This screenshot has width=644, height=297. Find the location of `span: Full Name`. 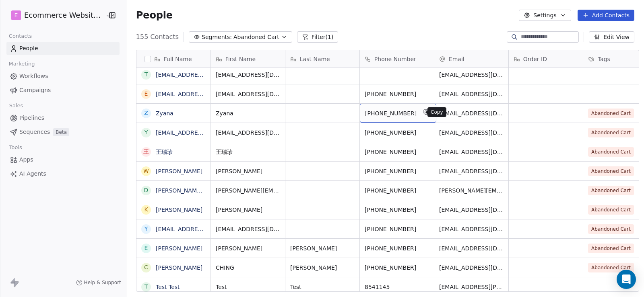

span: Full Name is located at coordinates (178, 59).